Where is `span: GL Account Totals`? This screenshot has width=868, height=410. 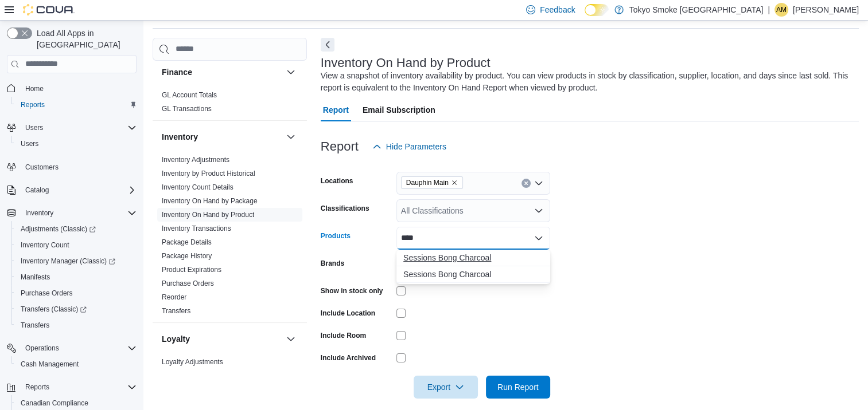 span: GL Account Totals is located at coordinates (189, 95).